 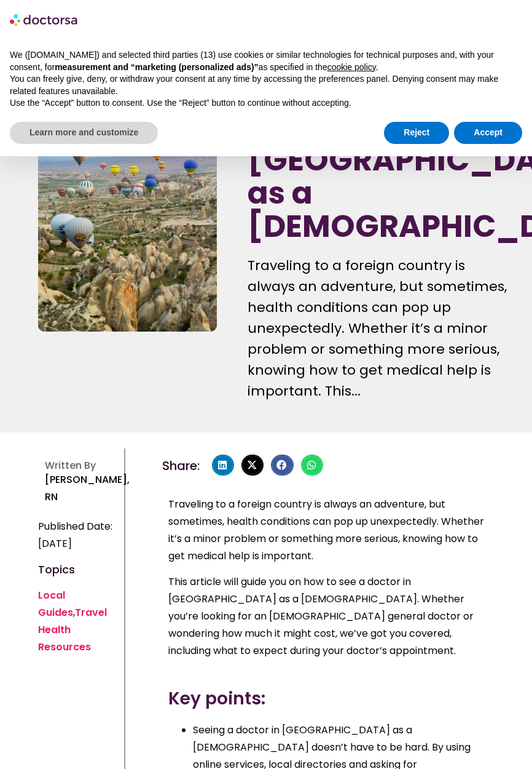 I want to click on div: Share on linkedin, so click(x=223, y=465).